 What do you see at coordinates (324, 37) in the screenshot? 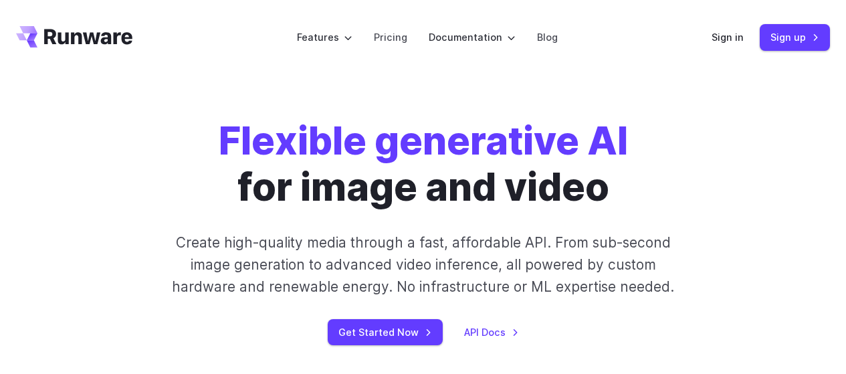
I see `label: Features` at bounding box center [324, 37].